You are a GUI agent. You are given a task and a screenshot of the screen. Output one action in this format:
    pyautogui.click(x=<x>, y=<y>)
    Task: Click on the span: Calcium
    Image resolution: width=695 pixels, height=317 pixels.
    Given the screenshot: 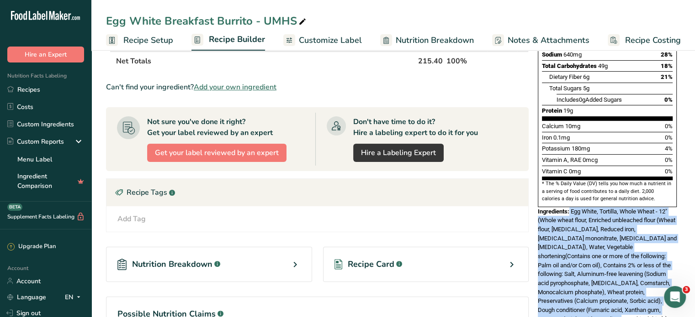 What is the action you would take?
    pyautogui.click(x=553, y=126)
    